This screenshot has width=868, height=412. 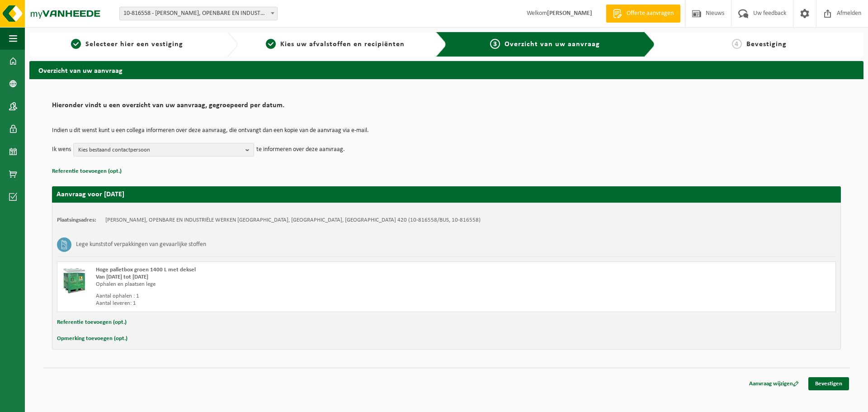 What do you see at coordinates (301, 150) in the screenshot?
I see `p: te informeren over deze aanvraag.` at bounding box center [301, 150].